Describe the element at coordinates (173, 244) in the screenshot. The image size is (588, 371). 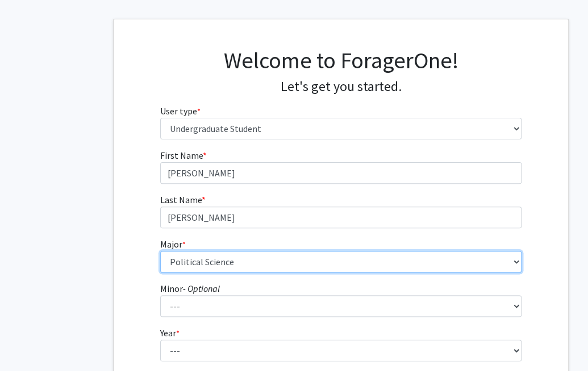
I see `label: Major` at that location.